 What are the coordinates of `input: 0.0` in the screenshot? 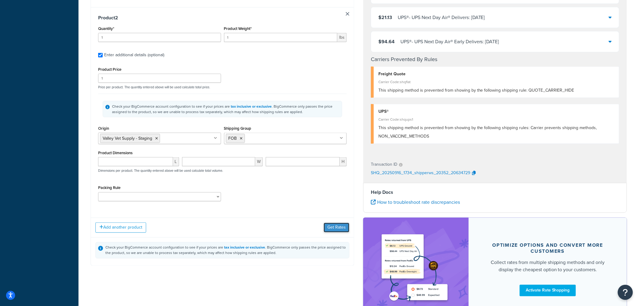 It's located at (159, 37).